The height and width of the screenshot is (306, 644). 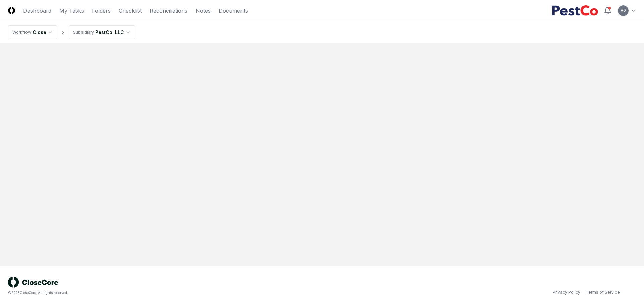 I want to click on img: Logo, so click(x=11, y=10).